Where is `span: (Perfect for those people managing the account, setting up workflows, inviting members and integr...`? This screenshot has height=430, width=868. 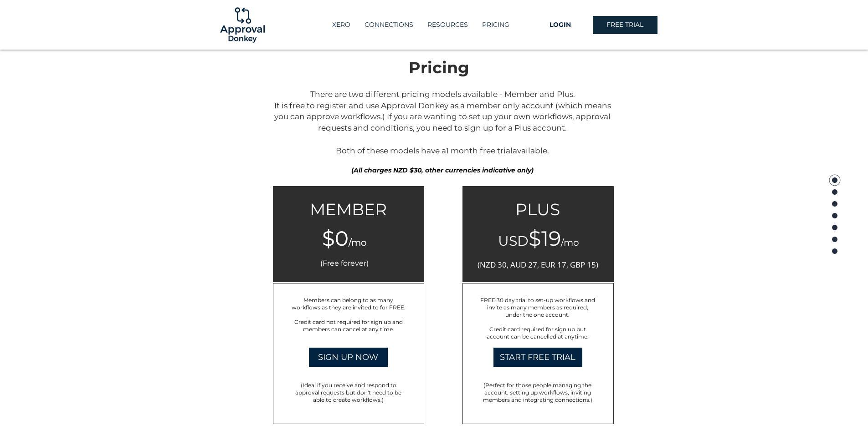 span: (Perfect for those people managing the account, setting up workflows, inviting members and integr... is located at coordinates (538, 393).